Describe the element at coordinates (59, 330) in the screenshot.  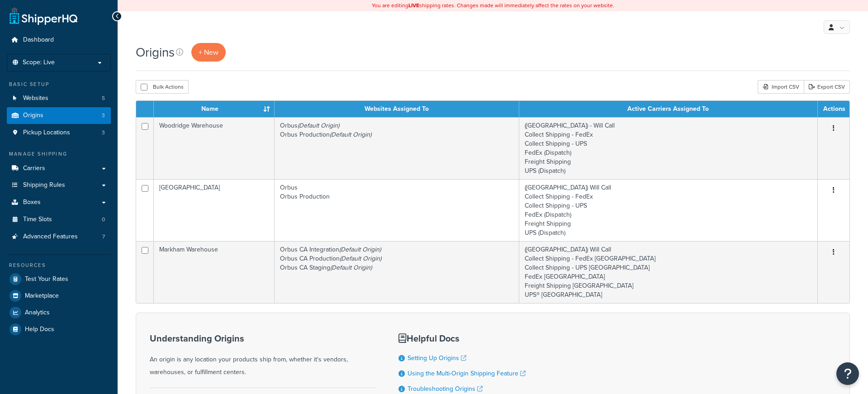
I see `li: Help Docs` at that location.